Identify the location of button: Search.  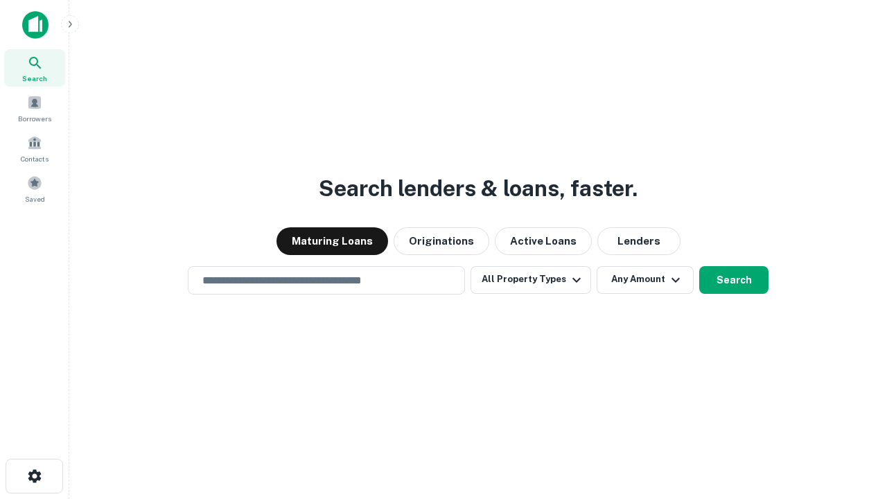
(734, 280).